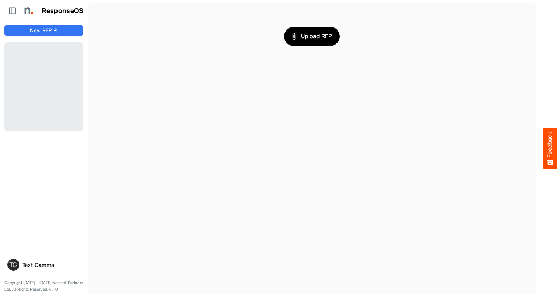 The height and width of the screenshot is (297, 557). I want to click on span: Upload RFP, so click(312, 36).